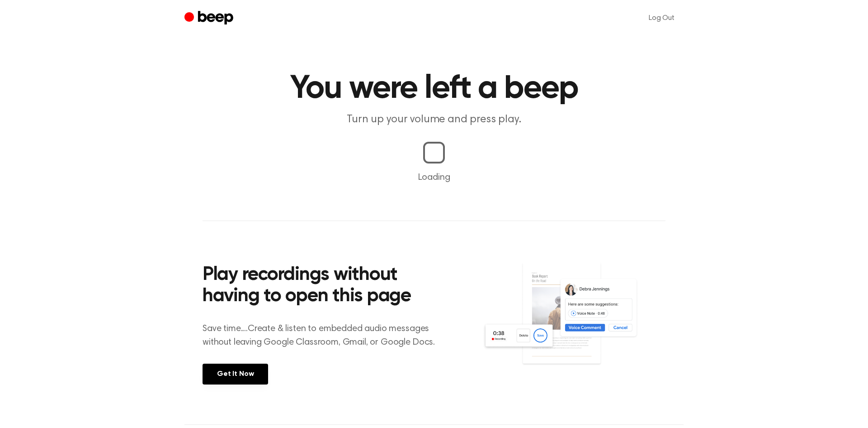 The height and width of the screenshot is (428, 868). What do you see at coordinates (210, 18) in the screenshot?
I see `a: Beep` at bounding box center [210, 18].